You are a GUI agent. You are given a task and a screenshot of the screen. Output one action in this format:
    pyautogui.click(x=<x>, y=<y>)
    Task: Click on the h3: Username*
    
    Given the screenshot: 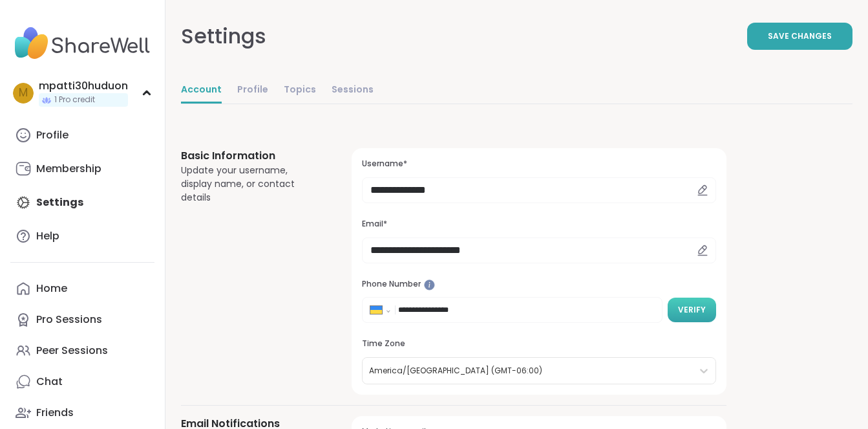 What is the action you would take?
    pyautogui.click(x=539, y=164)
    